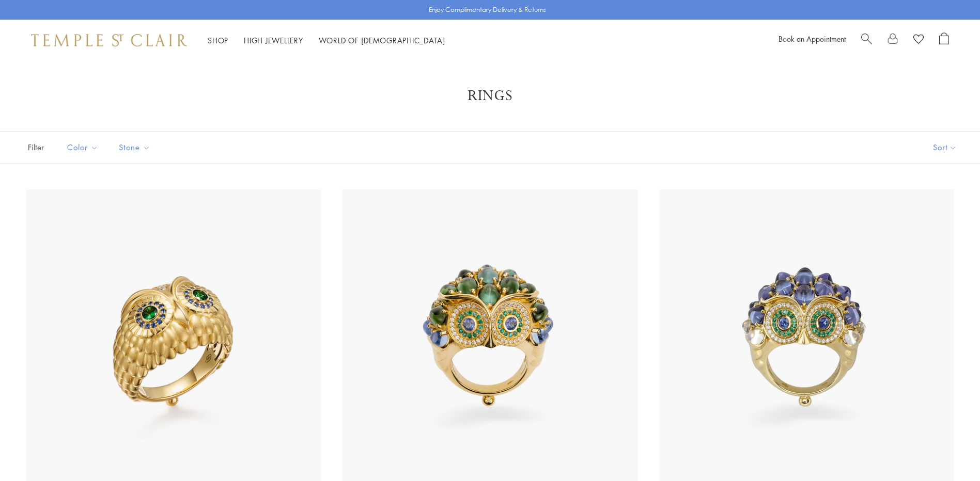  What do you see at coordinates (82, 147) in the screenshot?
I see `button: Color` at bounding box center [82, 147].